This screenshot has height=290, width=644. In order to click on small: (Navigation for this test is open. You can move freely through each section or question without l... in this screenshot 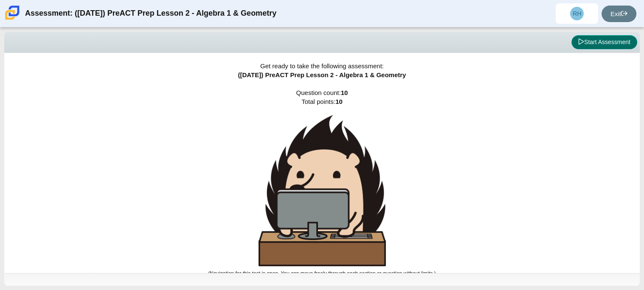, I will do `click(322, 273)`.